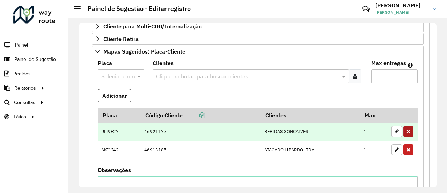 This screenshot has width=447, height=193. What do you see at coordinates (258, 51) in the screenshot?
I see `a: Mapas Sugeridos: Placa-Cliente` at bounding box center [258, 51].